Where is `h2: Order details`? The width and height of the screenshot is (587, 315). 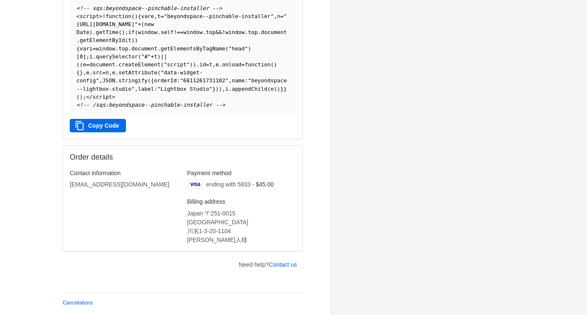 h2: Order details is located at coordinates (126, 157).